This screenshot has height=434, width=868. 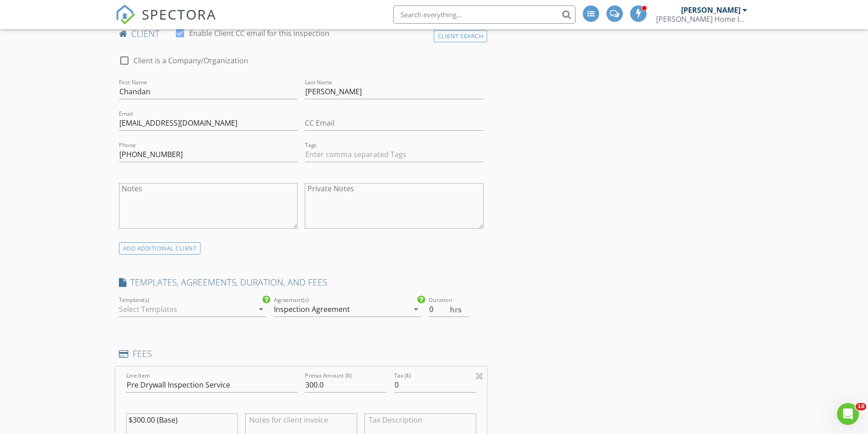 What do you see at coordinates (126, 15) in the screenshot?
I see `img: The Best Home Inspection Software - Spectora` at bounding box center [126, 15].